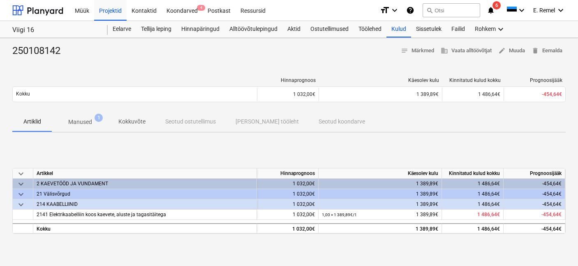 The width and height of the screenshot is (578, 266). Describe the element at coordinates (145, 228) in the screenshot. I see `div: Kokku` at that location.